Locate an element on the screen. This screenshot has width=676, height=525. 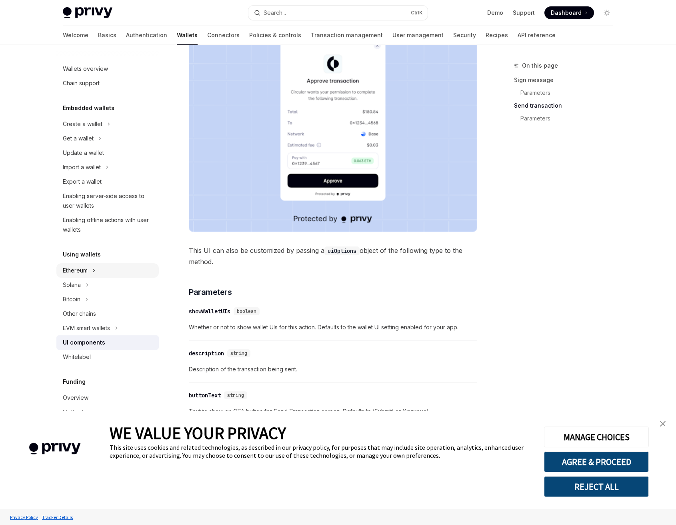
a: Other chains is located at coordinates (108, 313).